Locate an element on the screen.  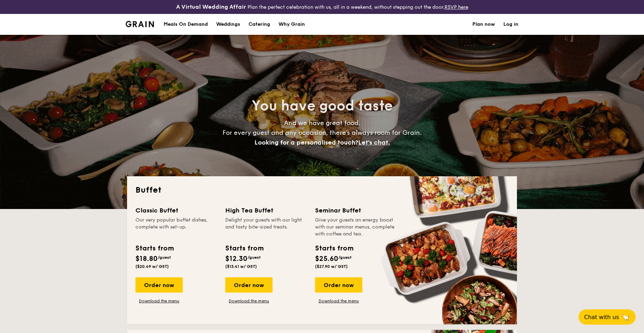
div: Why Grain is located at coordinates (292, 25).